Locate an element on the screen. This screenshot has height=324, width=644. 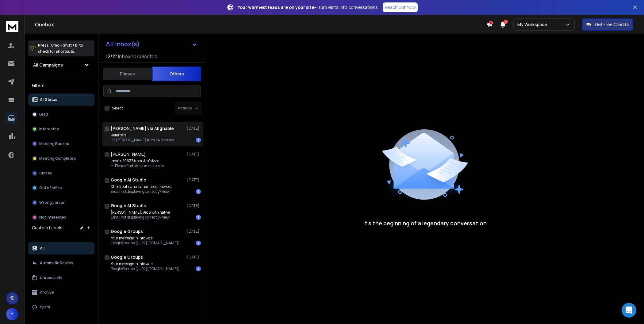
h3: Filters is located at coordinates (61, 86).